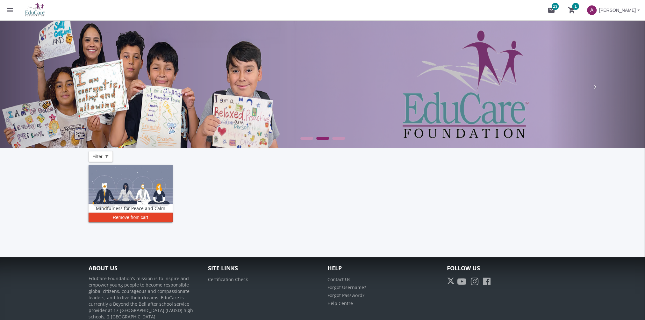 This screenshot has height=320, width=645. What do you see at coordinates (143, 268) in the screenshot?
I see `h4: About Us` at bounding box center [143, 268].